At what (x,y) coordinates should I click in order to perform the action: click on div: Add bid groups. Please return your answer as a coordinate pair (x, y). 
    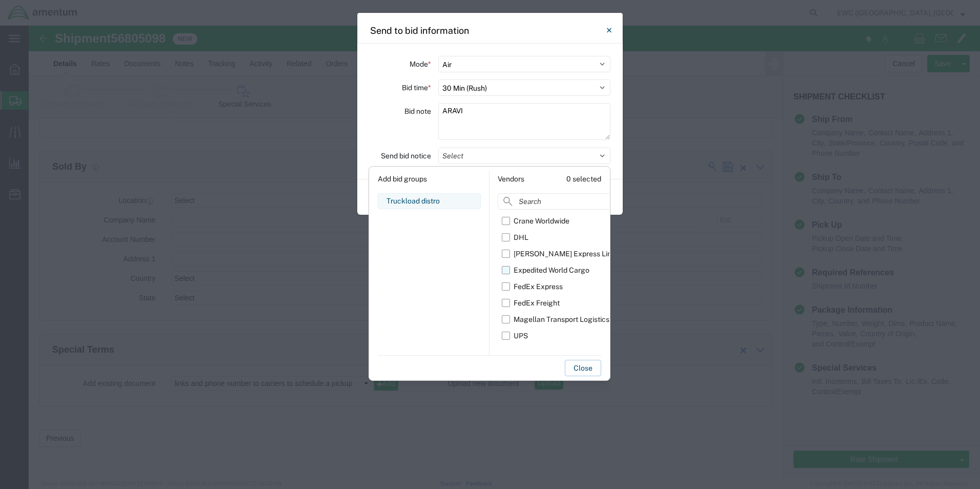
    Looking at the image, I should click on (429, 179).